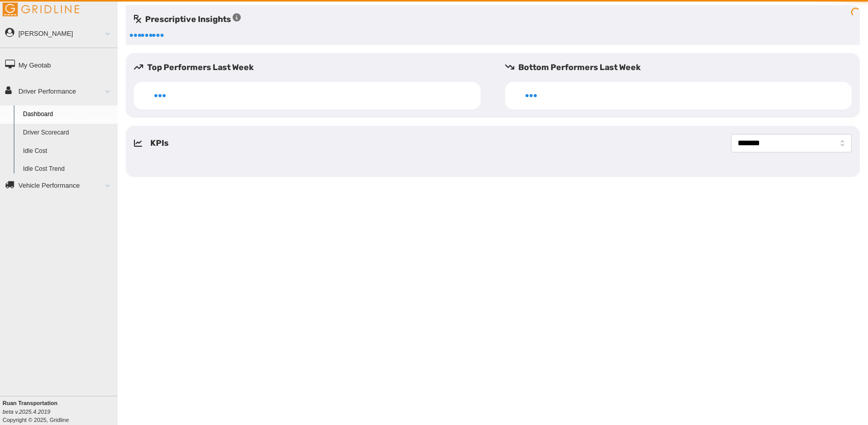 This screenshot has width=868, height=425. I want to click on a: Dashboard, so click(68, 114).